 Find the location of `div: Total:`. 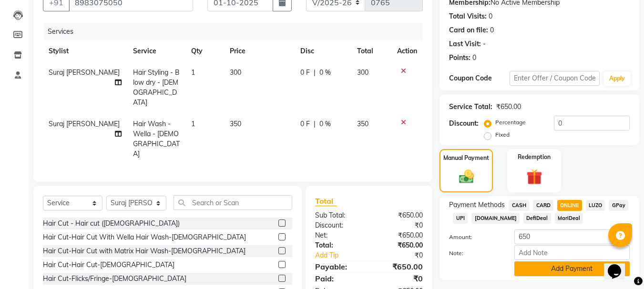

div: Total: is located at coordinates (338, 245).